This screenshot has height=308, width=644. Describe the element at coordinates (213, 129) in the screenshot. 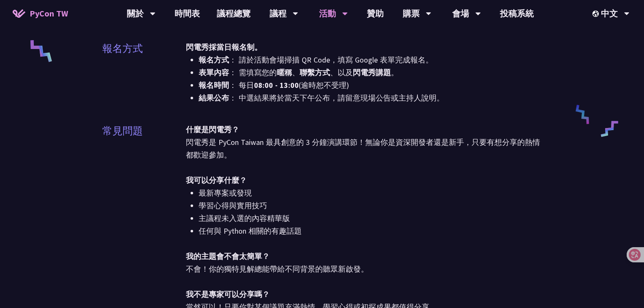

I see `strong: 什麼是閃電秀？` at that location.